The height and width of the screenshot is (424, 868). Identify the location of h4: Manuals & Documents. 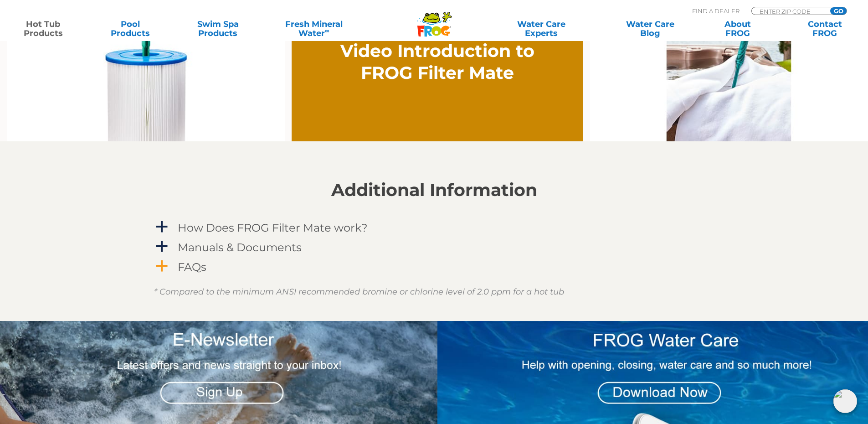
(240, 247).